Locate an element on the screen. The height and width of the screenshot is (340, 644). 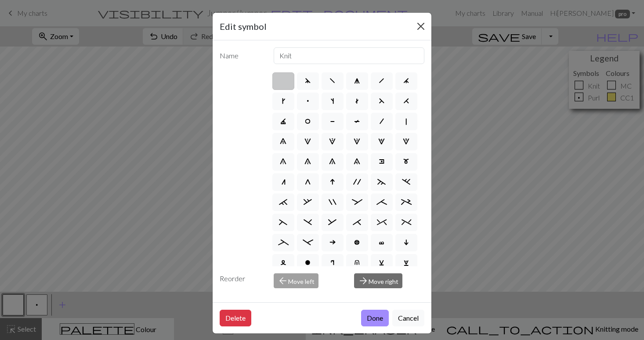
span: H is located at coordinates (406, 101).